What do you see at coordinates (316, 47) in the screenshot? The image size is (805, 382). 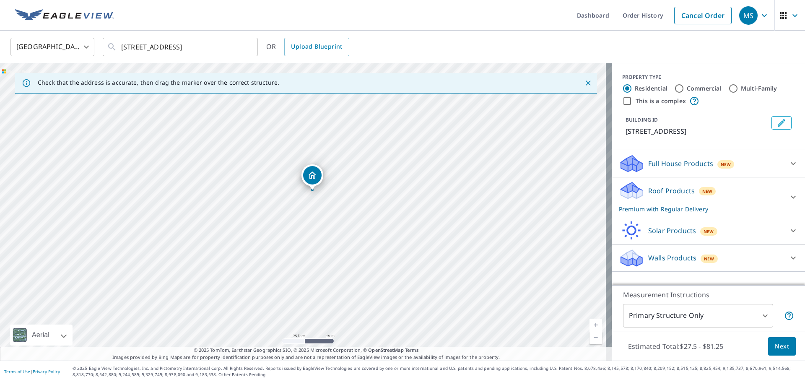 I see `a: Upload Blueprint` at bounding box center [316, 47].